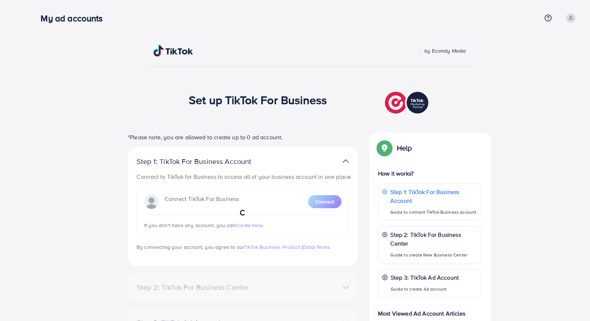 This screenshot has height=321, width=590. What do you see at coordinates (74, 18) in the screenshot?
I see `h3: My ad accounts` at bounding box center [74, 18].